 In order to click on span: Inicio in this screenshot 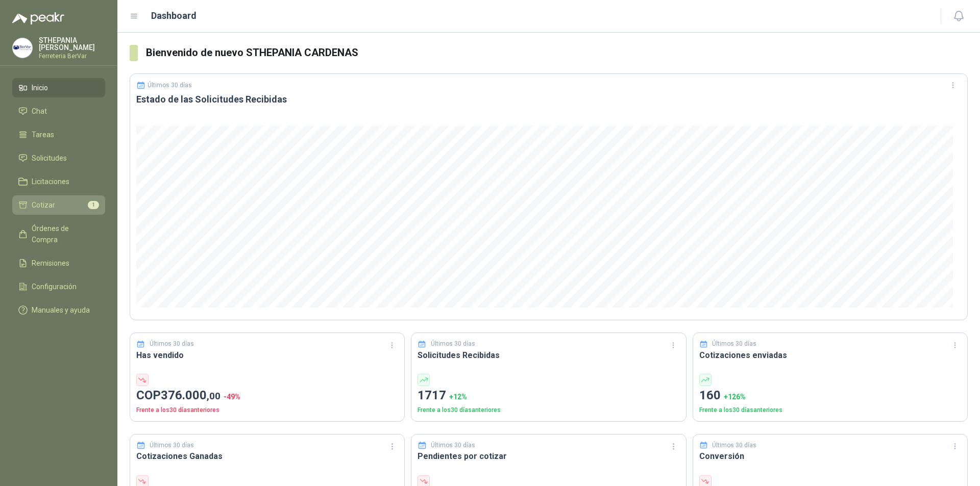, I will do `click(40, 88)`.